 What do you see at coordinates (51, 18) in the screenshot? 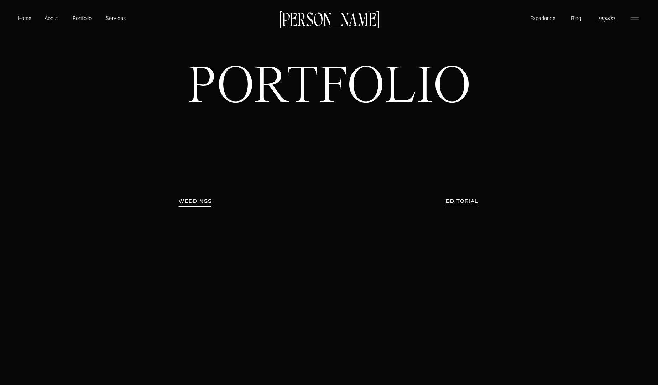
I see `p: About` at bounding box center [51, 18].